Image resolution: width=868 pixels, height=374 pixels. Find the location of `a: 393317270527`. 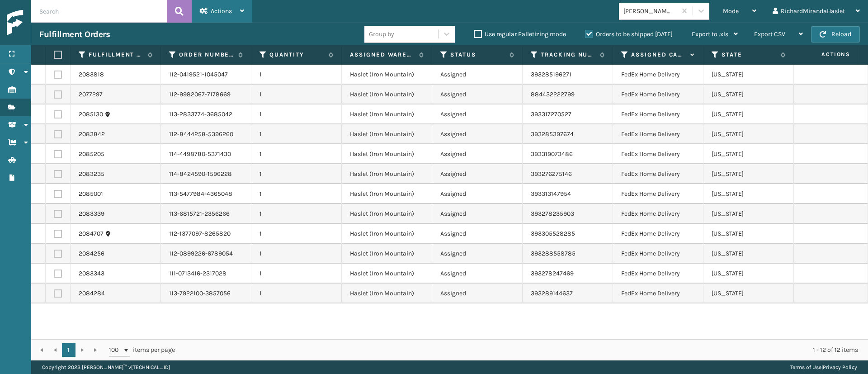

a: 393317270527 is located at coordinates (552, 114).